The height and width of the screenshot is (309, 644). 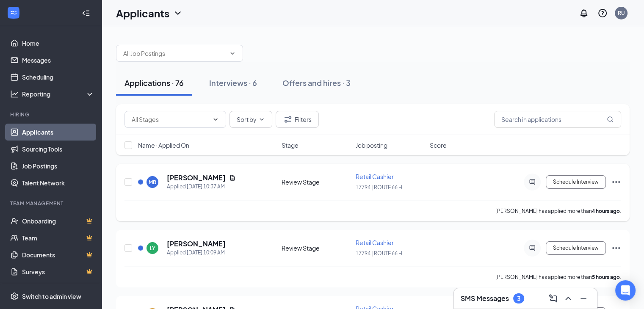 What do you see at coordinates (58, 44) in the screenshot?
I see `a: Home` at bounding box center [58, 44].